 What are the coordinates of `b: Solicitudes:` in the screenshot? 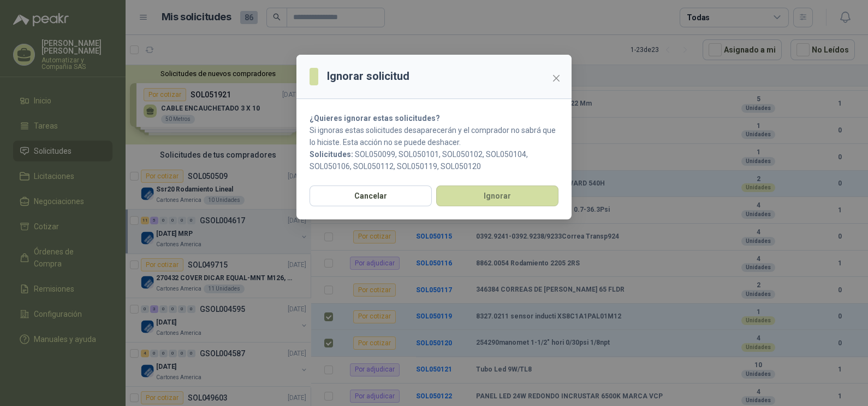 It's located at (332, 155).